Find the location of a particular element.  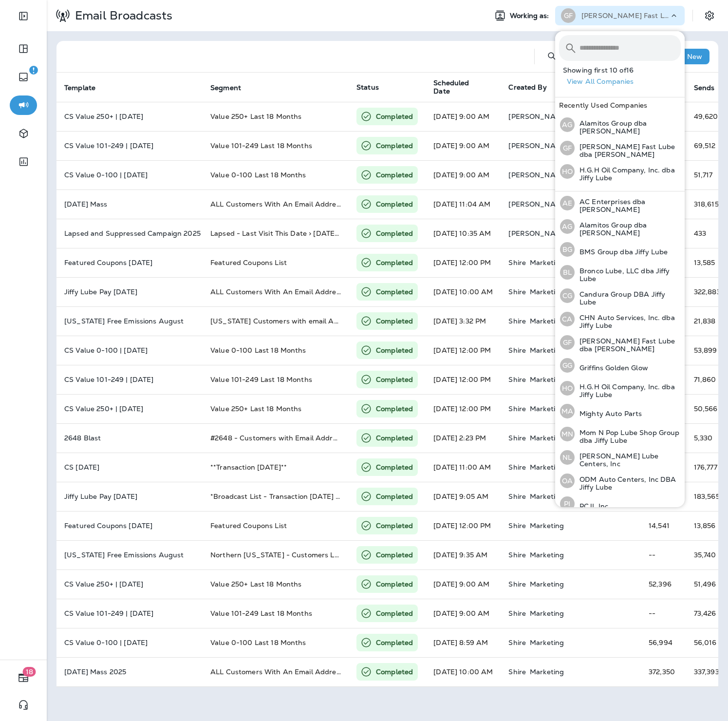

p: Bronco Lube, LLC dba Jiffy Lube is located at coordinates (628, 275).